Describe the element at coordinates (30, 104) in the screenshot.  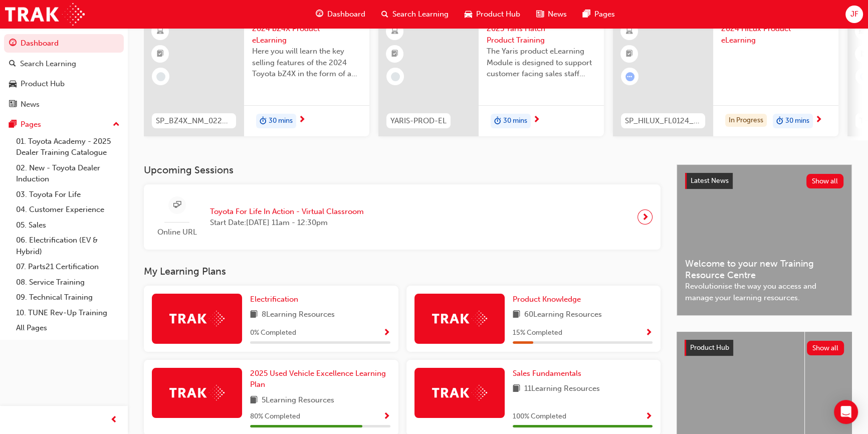
I see `div: News` at that location.